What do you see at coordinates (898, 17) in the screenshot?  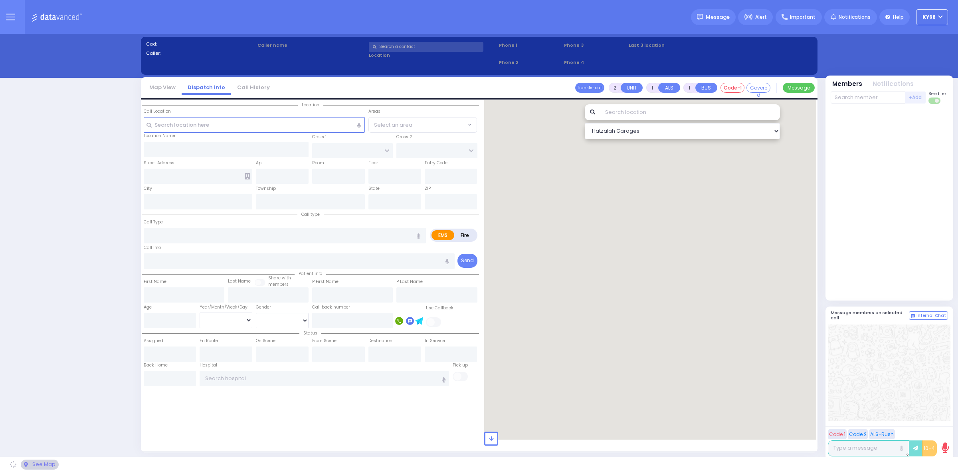 I see `span: Help` at bounding box center [898, 17].